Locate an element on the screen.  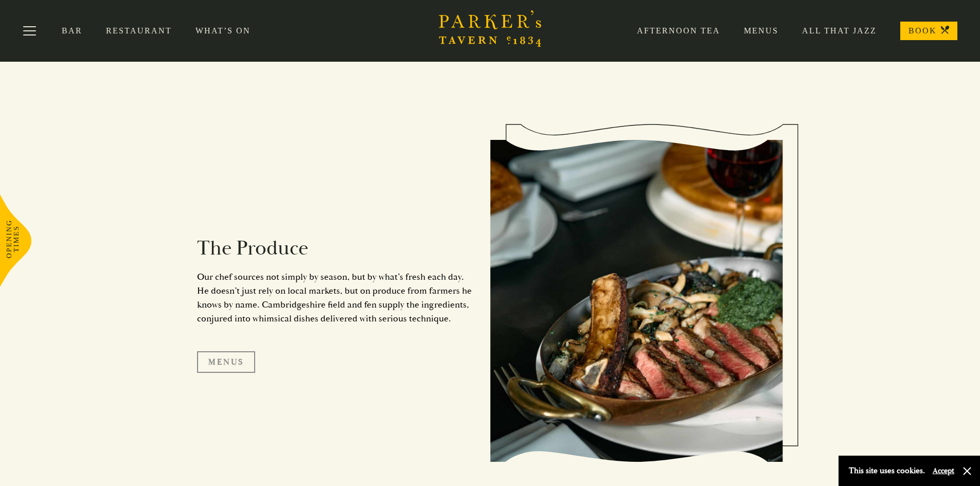
a: Menus is located at coordinates (226, 362).